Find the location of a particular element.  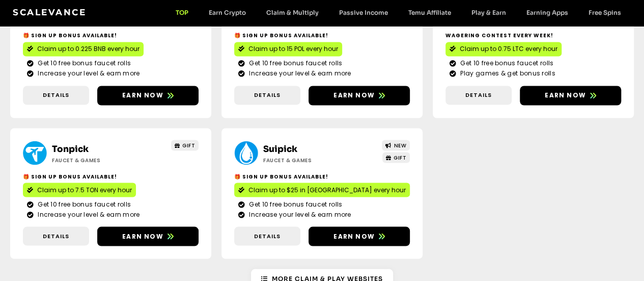

a: Tonpick is located at coordinates (70, 148).